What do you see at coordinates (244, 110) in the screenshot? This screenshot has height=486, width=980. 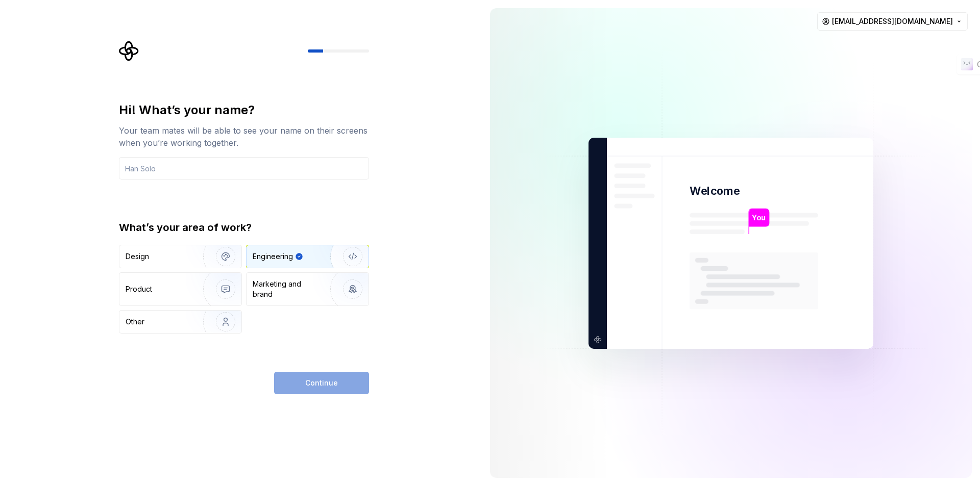 I see `div: Hi! What’s your name?` at bounding box center [244, 110].